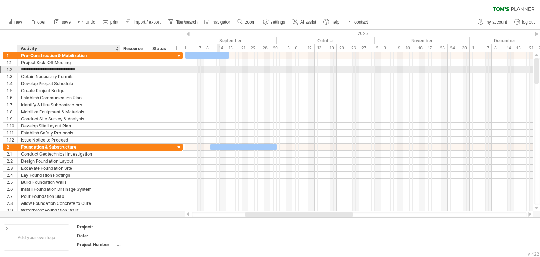 Image resolution: width=540 pixels, height=257 pixels. What do you see at coordinates (14, 22) in the screenshot?
I see `a: new` at bounding box center [14, 22].